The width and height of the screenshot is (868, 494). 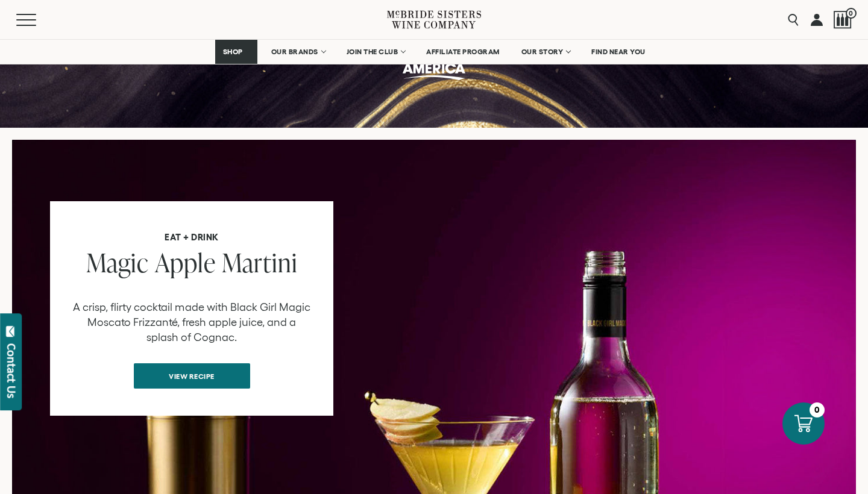 What do you see at coordinates (545, 51) in the screenshot?
I see `a: OUR STORY` at bounding box center [545, 51].